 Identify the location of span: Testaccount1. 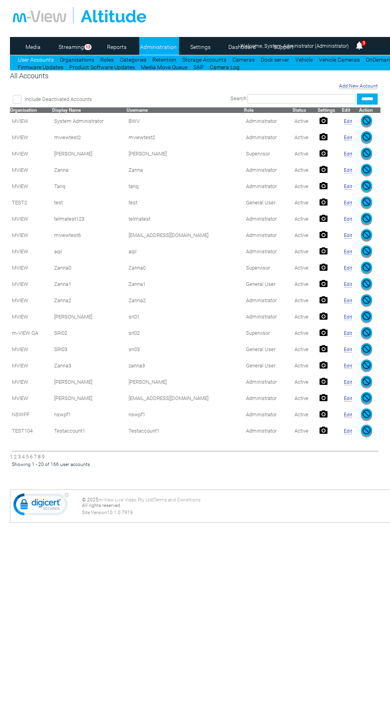
(144, 431).